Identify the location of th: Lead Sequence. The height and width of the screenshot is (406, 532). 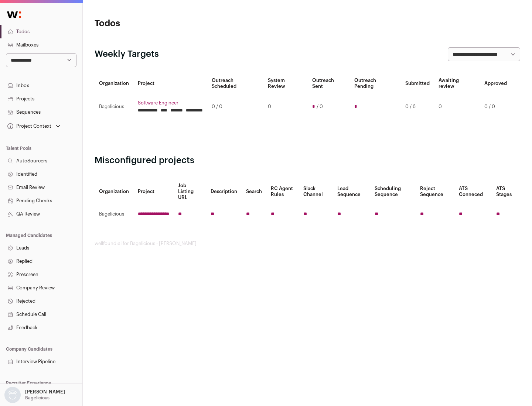
(352, 192).